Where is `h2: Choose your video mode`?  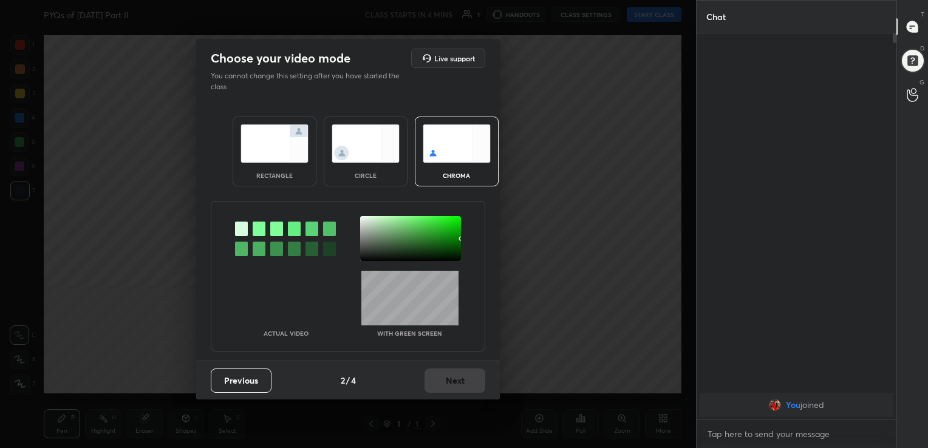
h2: Choose your video mode is located at coordinates (281, 58).